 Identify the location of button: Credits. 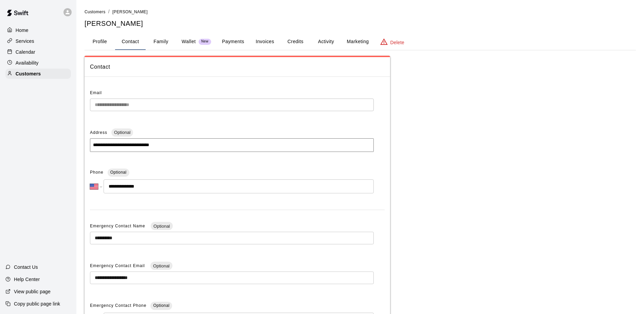
(295, 42).